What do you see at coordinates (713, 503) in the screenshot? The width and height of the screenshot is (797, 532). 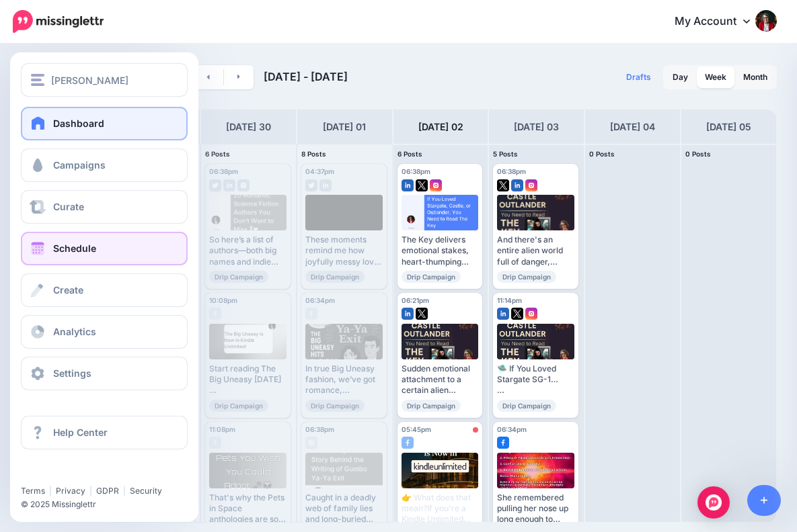 I see `div: Open Intercom Messenger` at bounding box center [713, 503].